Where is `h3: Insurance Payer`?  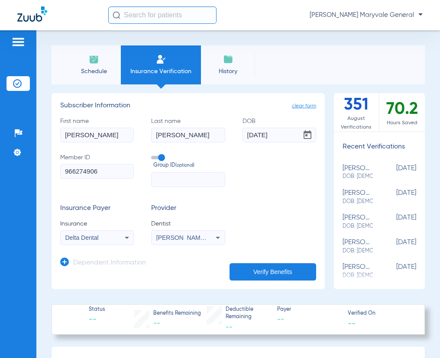
h3: Insurance Payer is located at coordinates (97, 209).